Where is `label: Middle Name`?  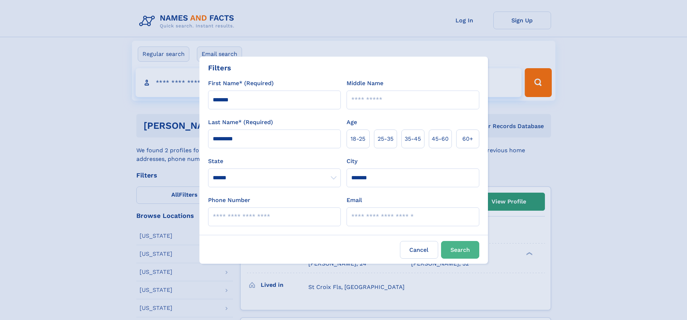
label: Middle Name is located at coordinates (365, 83).